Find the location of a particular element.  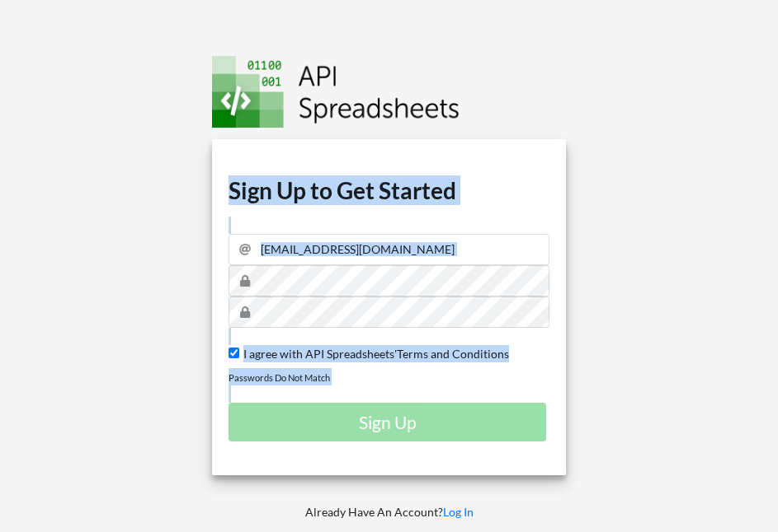

small: Passwords Do Not Match is located at coordinates (279, 377).